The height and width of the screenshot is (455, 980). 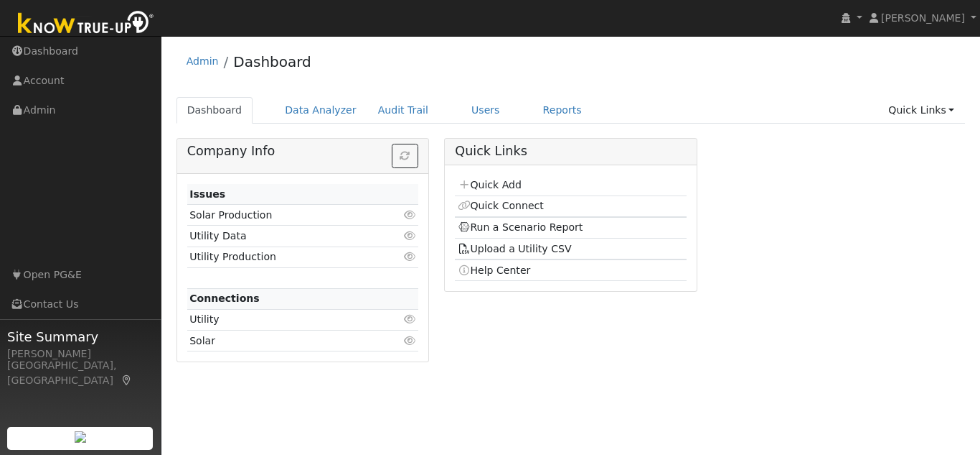 What do you see at coordinates (127, 380) in the screenshot?
I see `a: Map` at bounding box center [127, 380].